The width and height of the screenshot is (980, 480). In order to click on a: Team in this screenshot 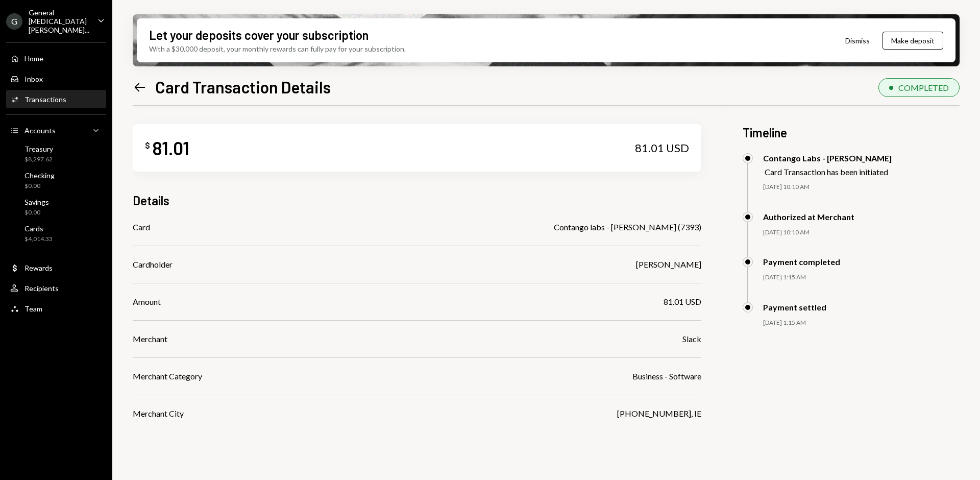, I will do `click(56, 308)`.